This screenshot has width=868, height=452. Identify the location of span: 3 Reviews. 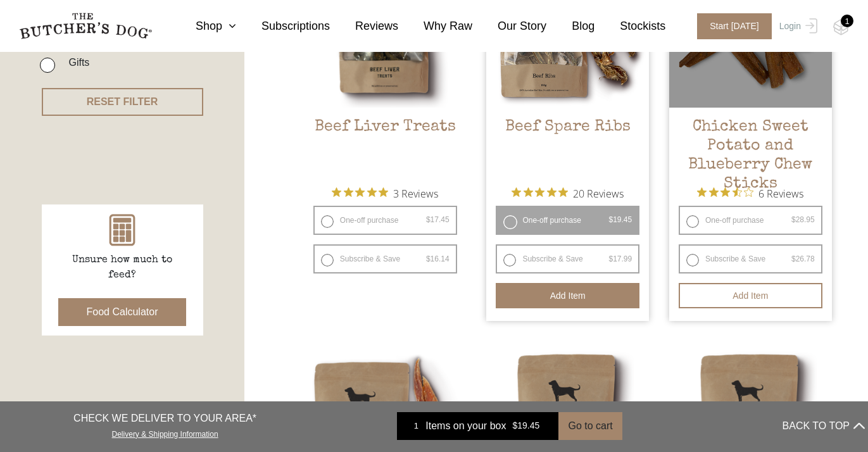
(415, 193).